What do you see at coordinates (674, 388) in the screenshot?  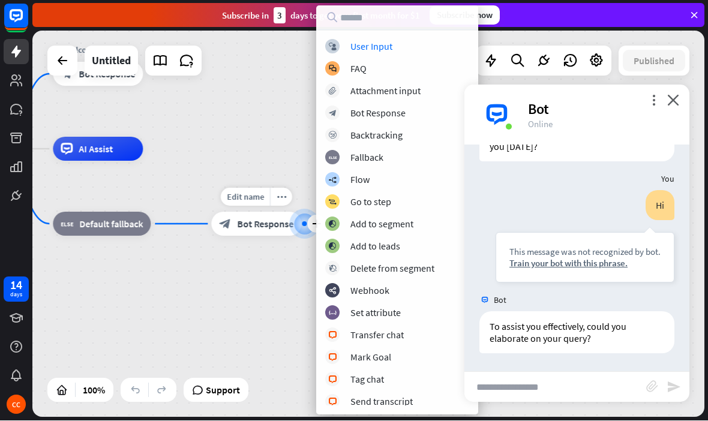 I see `i: send` at bounding box center [674, 388].